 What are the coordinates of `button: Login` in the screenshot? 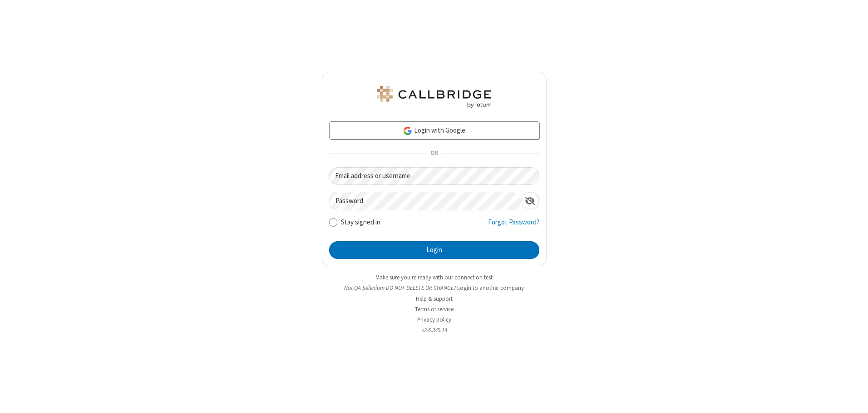 It's located at (434, 250).